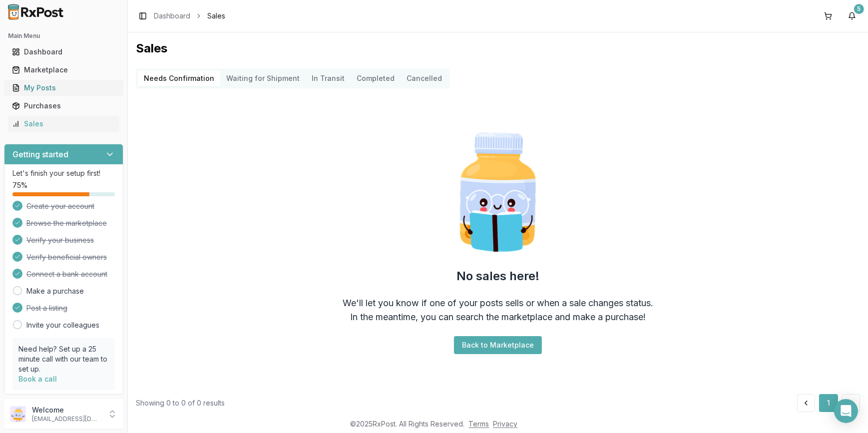 The height and width of the screenshot is (433, 868). What do you see at coordinates (64, 70) in the screenshot?
I see `button: Marketplace` at bounding box center [64, 70].